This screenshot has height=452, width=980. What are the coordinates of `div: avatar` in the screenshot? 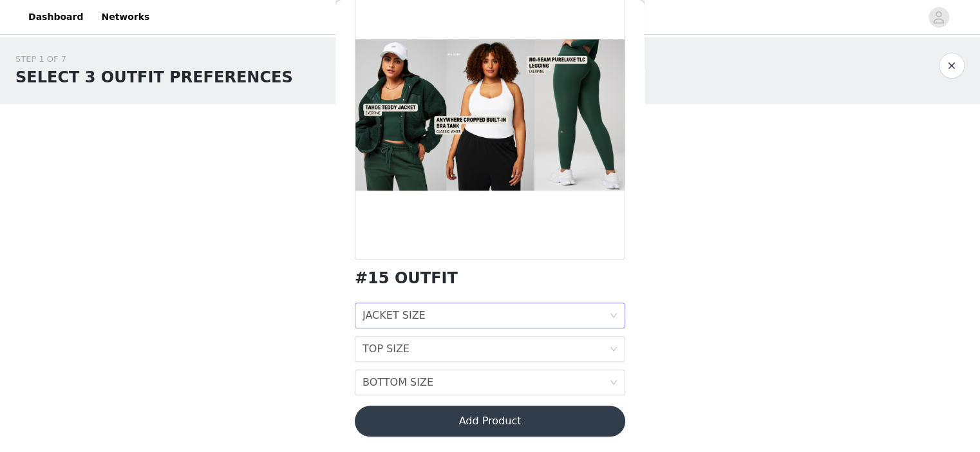 It's located at (938, 17).